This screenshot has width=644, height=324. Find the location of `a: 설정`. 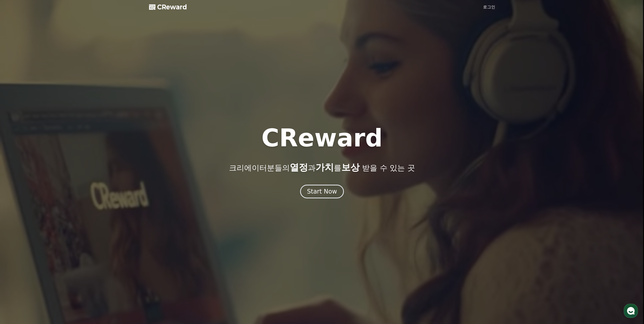

a: 설정 is located at coordinates (81, 167).